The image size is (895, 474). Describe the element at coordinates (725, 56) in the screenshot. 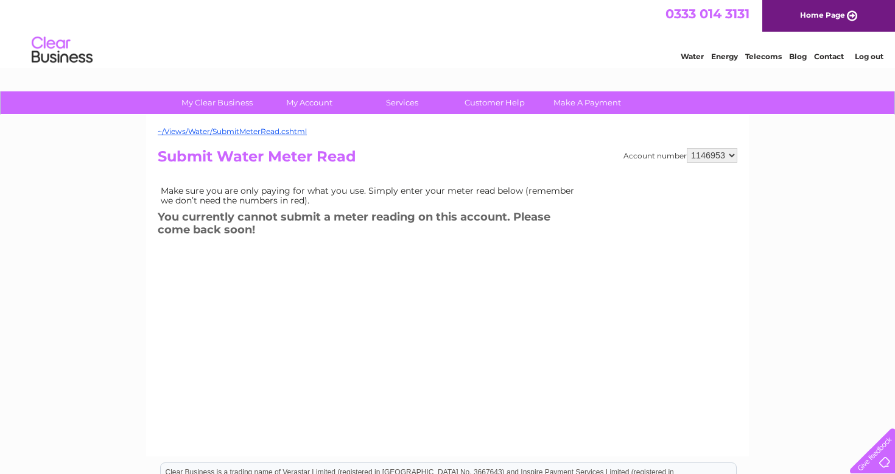

I see `a: Energy` at that location.